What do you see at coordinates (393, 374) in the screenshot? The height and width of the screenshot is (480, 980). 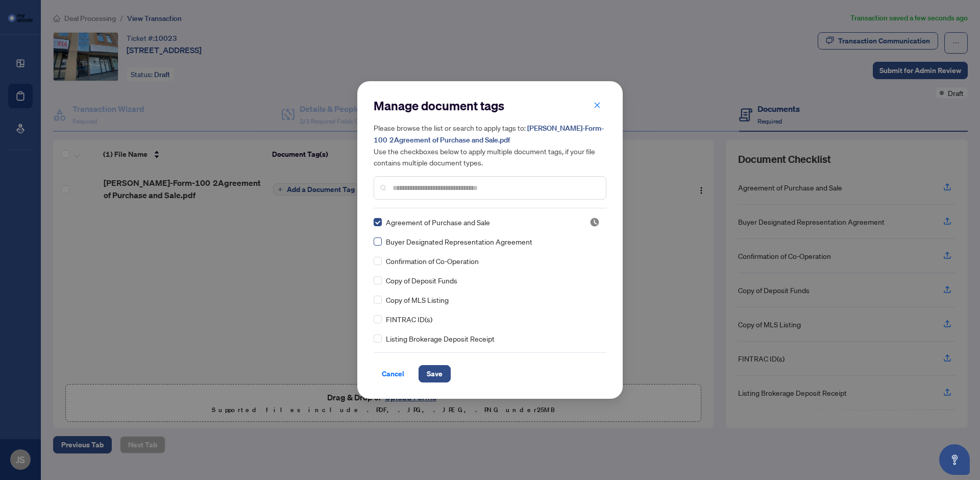 I see `button: Cancel` at bounding box center [393, 374].